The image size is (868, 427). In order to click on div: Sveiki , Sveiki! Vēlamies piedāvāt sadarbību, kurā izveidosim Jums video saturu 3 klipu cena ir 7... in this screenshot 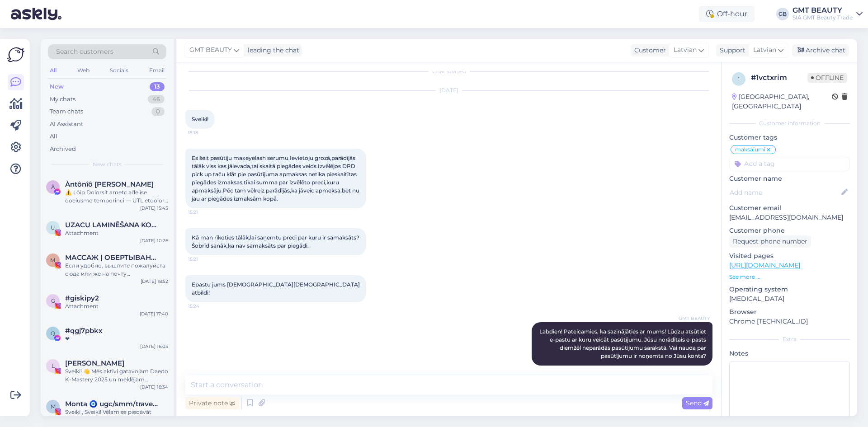, I will do `click(116, 416)`.